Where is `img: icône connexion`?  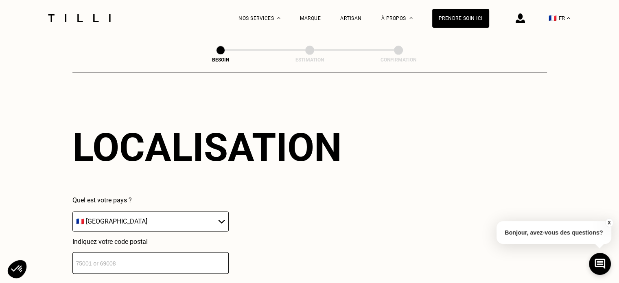 img: icône connexion is located at coordinates (520, 18).